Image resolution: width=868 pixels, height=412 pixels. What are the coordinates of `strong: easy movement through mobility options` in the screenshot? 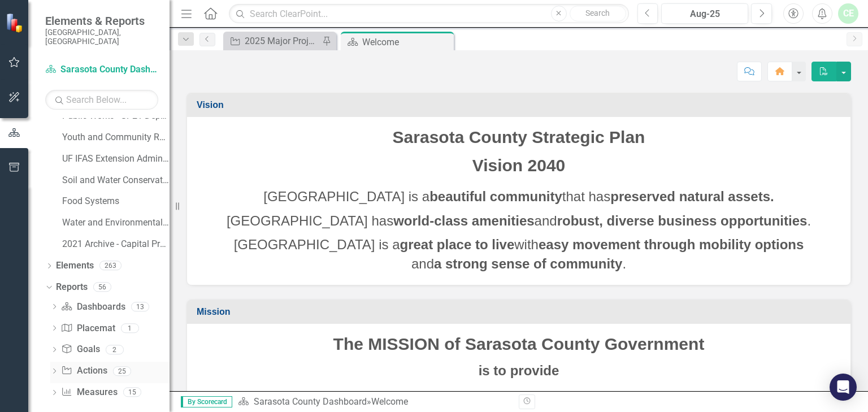 It's located at (671, 244).